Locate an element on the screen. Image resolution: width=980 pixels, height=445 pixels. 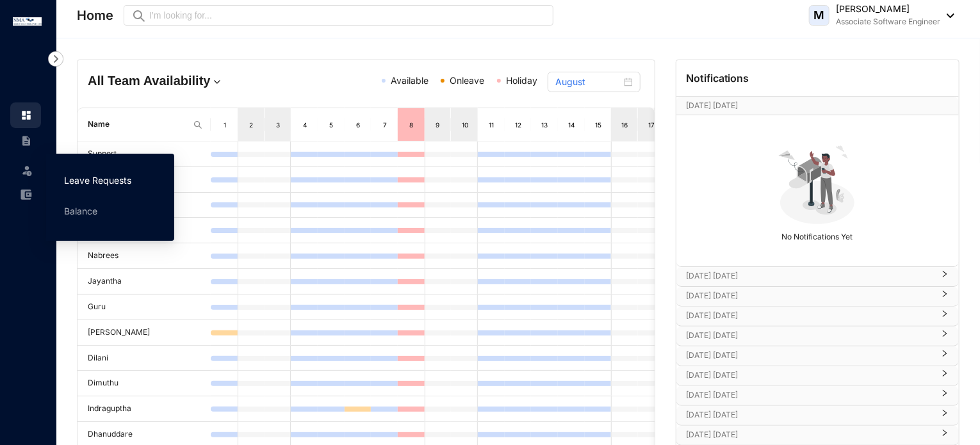
span: M is located at coordinates (819, 15).